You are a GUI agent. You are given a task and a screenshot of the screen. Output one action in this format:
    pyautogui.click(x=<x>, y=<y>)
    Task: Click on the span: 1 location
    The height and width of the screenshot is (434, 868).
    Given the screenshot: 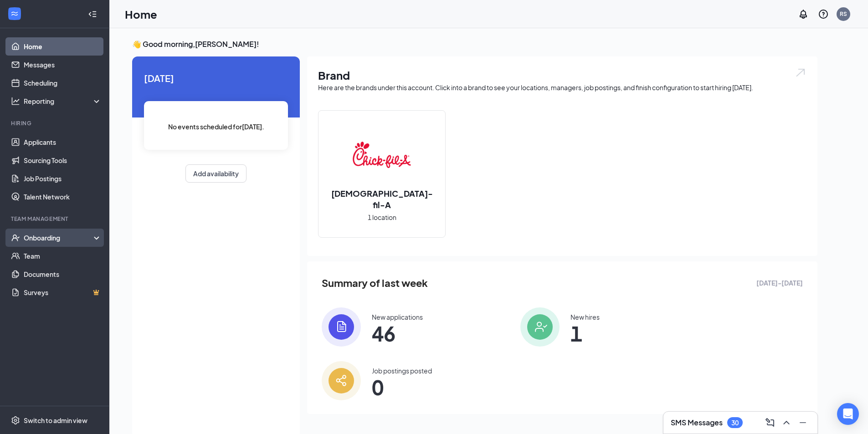 What is the action you would take?
    pyautogui.click(x=382, y=217)
    